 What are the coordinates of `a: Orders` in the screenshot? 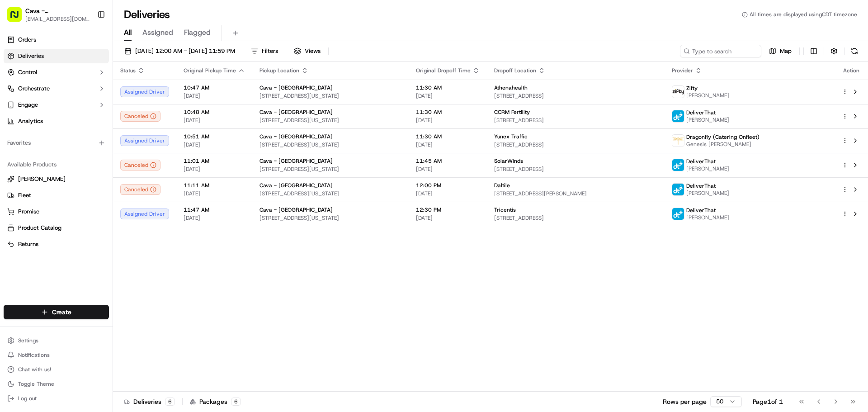 It's located at (56, 40).